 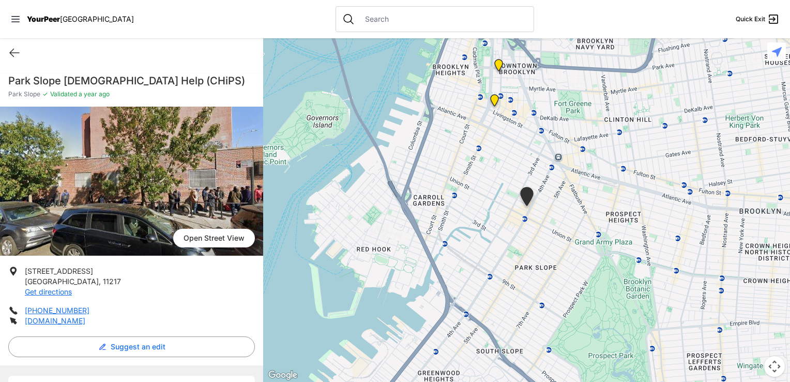 What do you see at coordinates (283, 375) in the screenshot?
I see `img: Google` at bounding box center [283, 375].